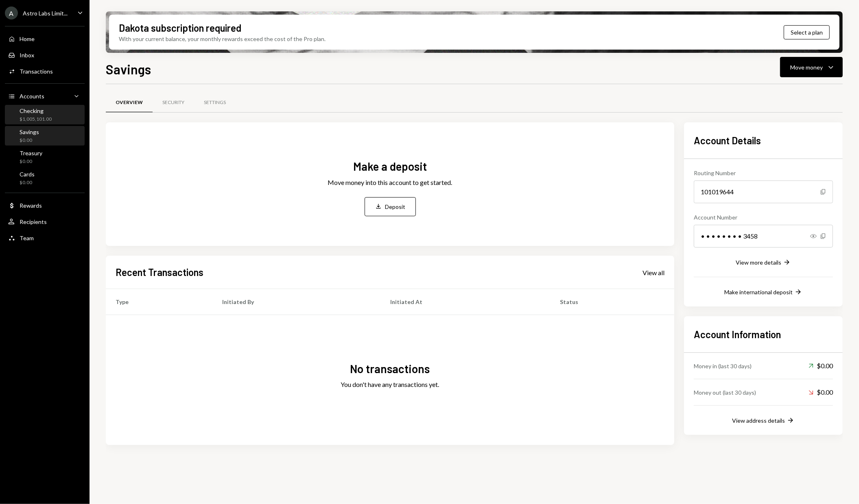 This screenshot has height=504, width=859. Describe the element at coordinates (390, 369) in the screenshot. I see `div: No transactions` at that location.